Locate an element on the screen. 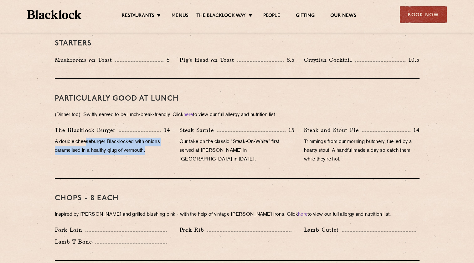 The width and height of the screenshot is (474, 263). p: Pork Rib is located at coordinates (193, 229).